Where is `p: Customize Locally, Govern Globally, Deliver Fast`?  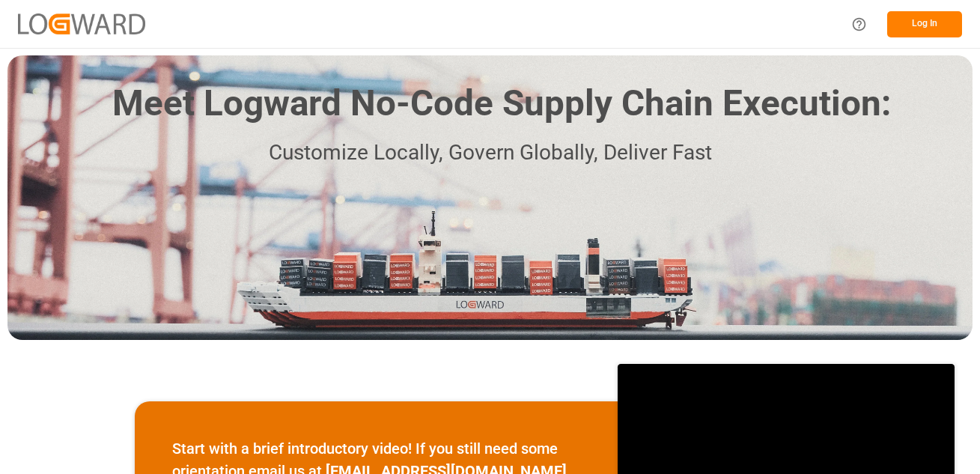 p: Customize Locally, Govern Globally, Deliver Fast is located at coordinates (491, 153).